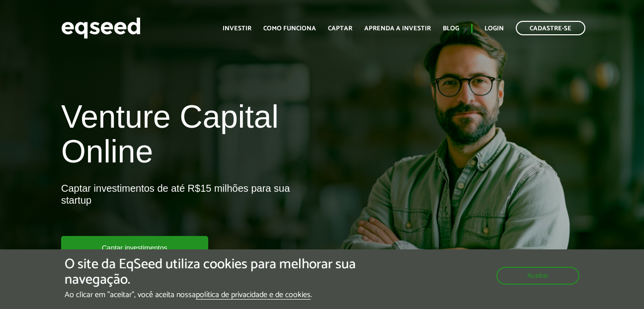  Describe the element at coordinates (253, 296) in the screenshot. I see `a: política de privacidade e de cookies` at that location.